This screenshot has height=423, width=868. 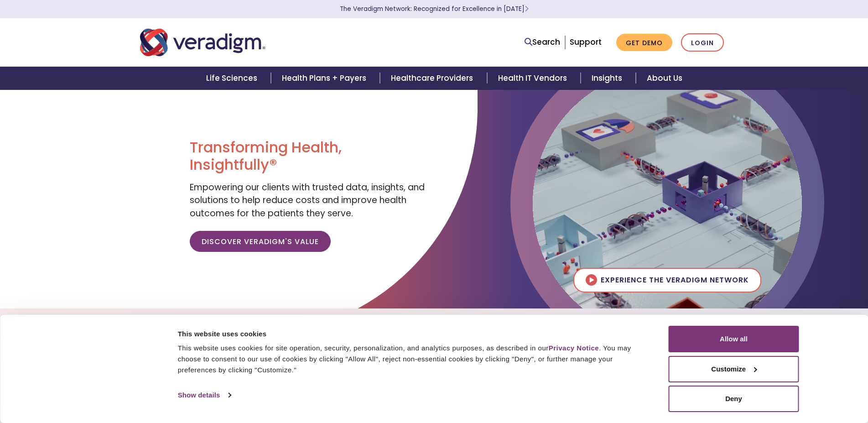 I want to click on button: Allow all, so click(x=734, y=339).